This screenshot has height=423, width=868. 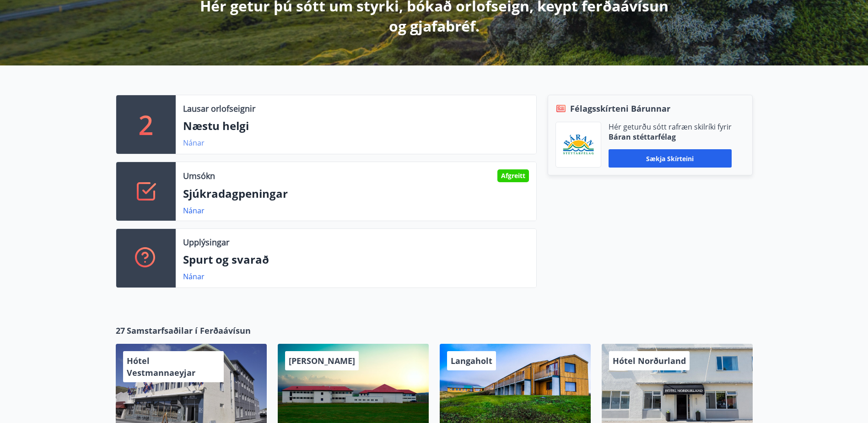 What do you see at coordinates (578, 145) in the screenshot?
I see `img: Bz2lGXKH3FXEIQKvoQ8VL0Fr0uCiWgfgA3I6fSs8.png` at bounding box center [578, 145].